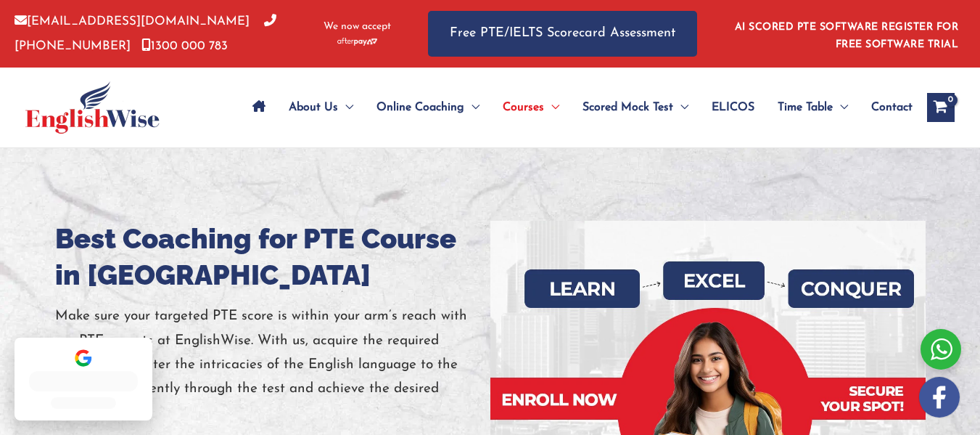 This screenshot has width=980, height=435. Describe the element at coordinates (941, 107) in the screenshot. I see `a: View Shopping Cart, empty` at that location.